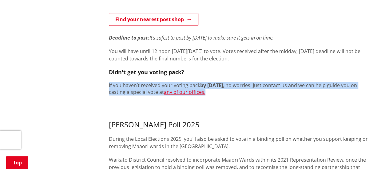 The width and height of the screenshot is (389, 169). What do you see at coordinates (129, 38) in the screenshot?
I see `em: Deadline to post:` at bounding box center [129, 38].